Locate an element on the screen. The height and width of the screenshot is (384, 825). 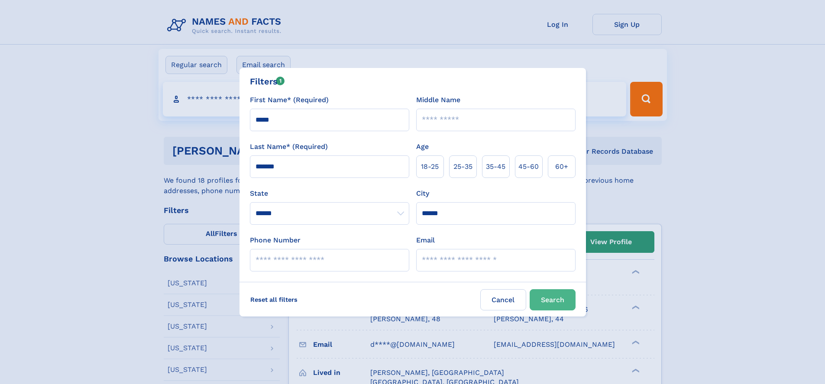
label: First Name* (Required) is located at coordinates (289, 100).